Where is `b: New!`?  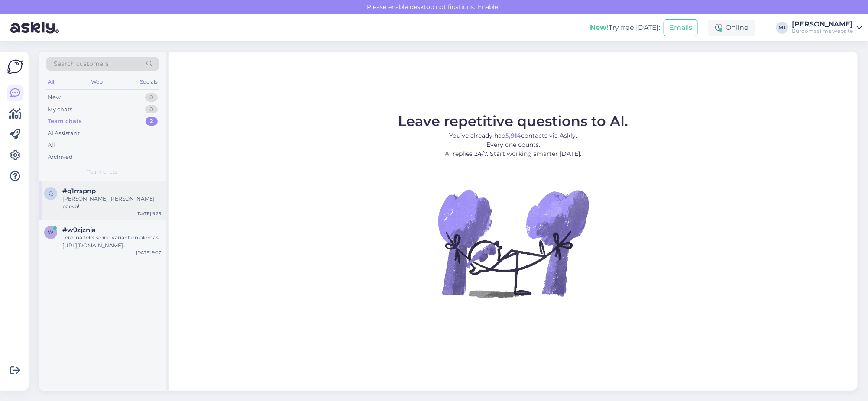 b: New! is located at coordinates (599, 27).